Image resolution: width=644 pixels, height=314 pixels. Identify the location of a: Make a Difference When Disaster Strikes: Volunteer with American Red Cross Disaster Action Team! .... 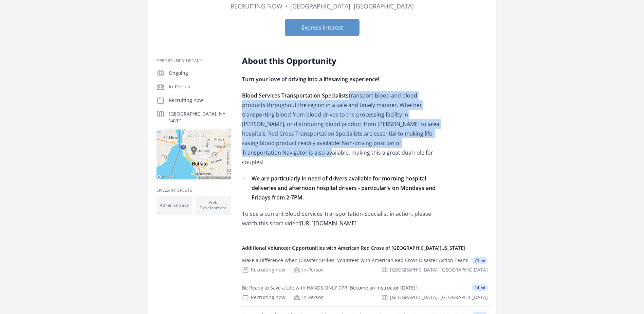
(365, 265).